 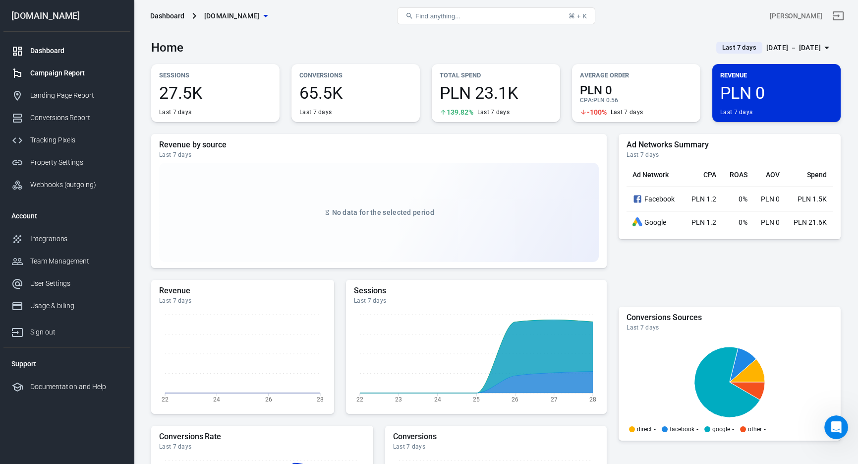 I want to click on h5: Conversions Rate, so click(x=262, y=436).